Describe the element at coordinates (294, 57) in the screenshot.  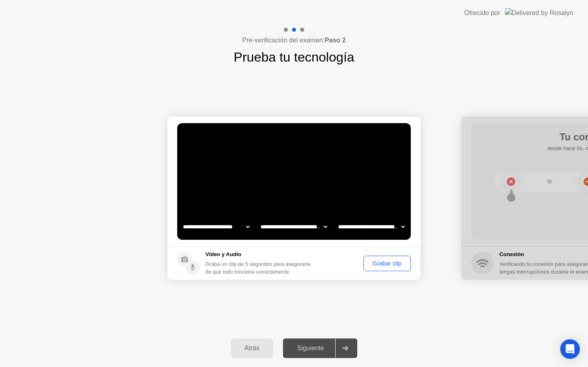
I see `h1: Prueba tu tecnología` at that location.